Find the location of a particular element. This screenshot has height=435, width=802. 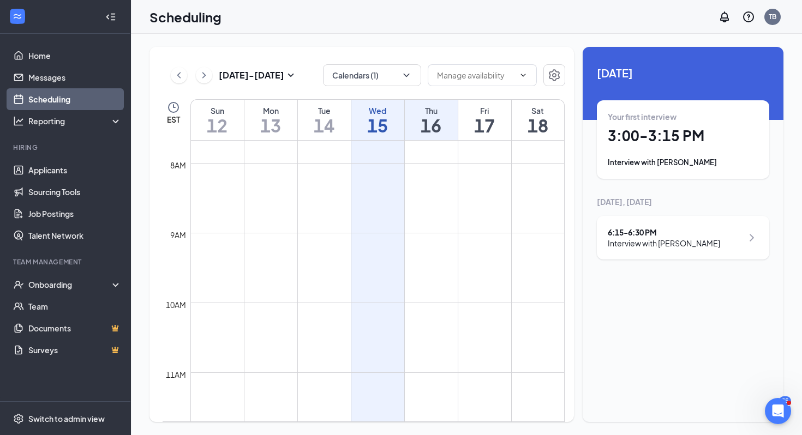

svg: QuestionInfo is located at coordinates (749, 17).